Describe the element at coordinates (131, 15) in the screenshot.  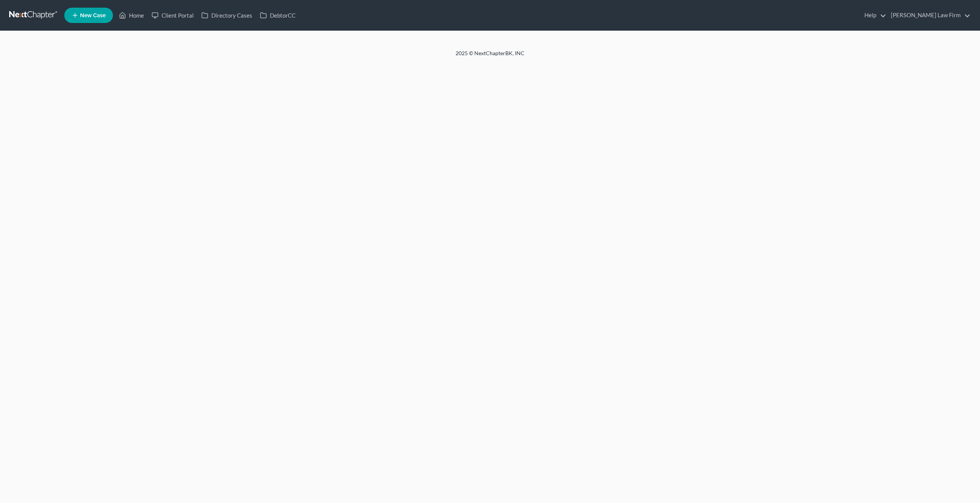
I see `a: Home` at that location.